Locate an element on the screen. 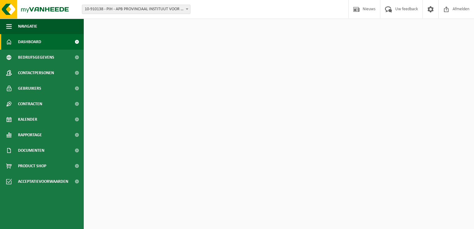 The width and height of the screenshot is (474, 229). span: Dashboard is located at coordinates (29, 42).